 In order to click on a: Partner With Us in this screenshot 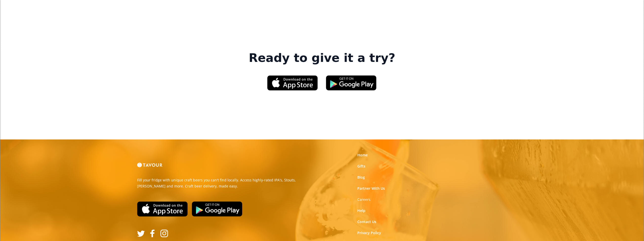, I will do `click(371, 188)`.